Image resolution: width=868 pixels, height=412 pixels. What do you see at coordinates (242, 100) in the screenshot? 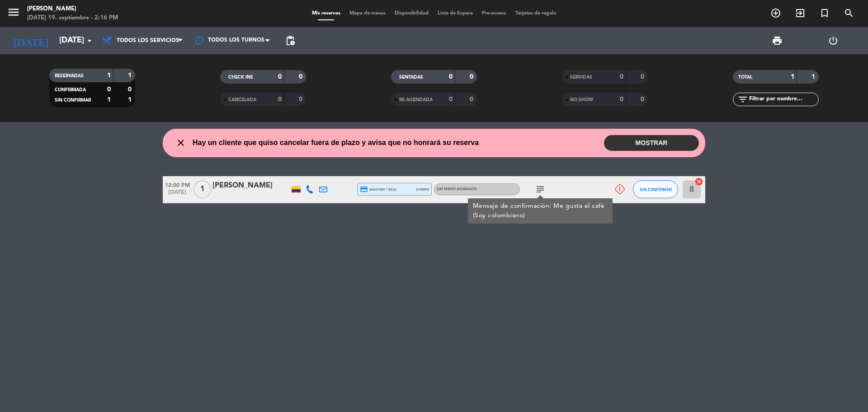
I see `span: CANCELADA` at bounding box center [242, 100].